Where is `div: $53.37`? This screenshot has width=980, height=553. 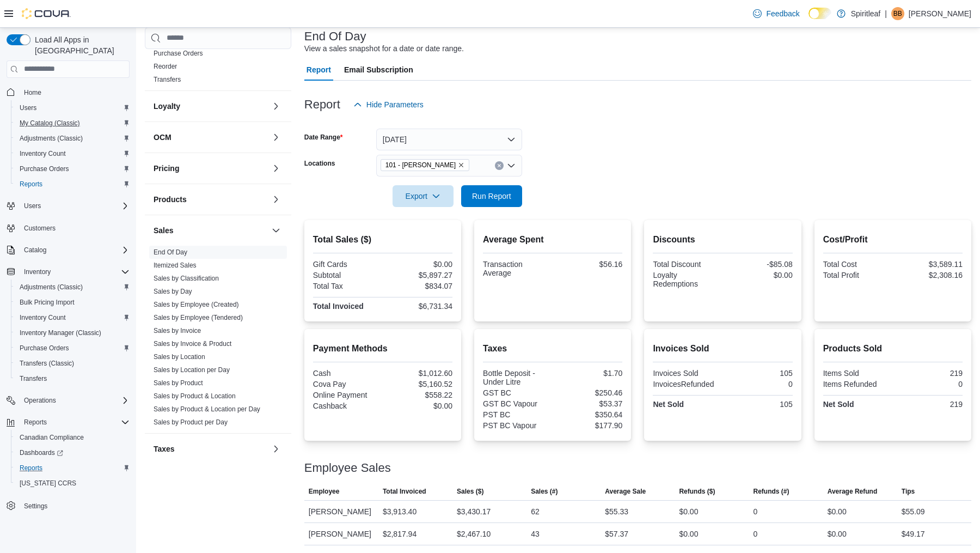 div: $53.37 is located at coordinates (589, 403).